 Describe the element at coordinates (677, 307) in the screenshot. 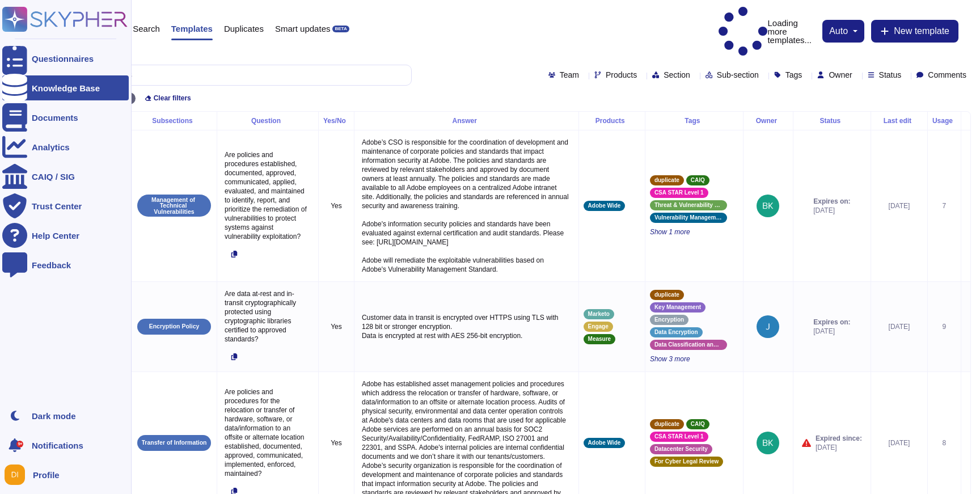

I see `span: Key Management` at that location.